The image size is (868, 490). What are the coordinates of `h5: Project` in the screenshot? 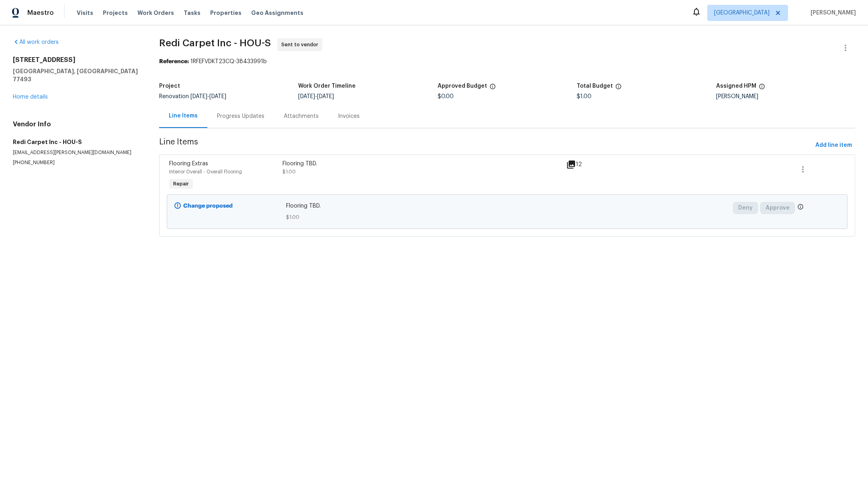 It's located at (170, 86).